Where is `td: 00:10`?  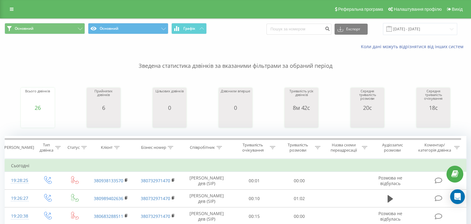
td: 00:10 is located at coordinates (254, 198).